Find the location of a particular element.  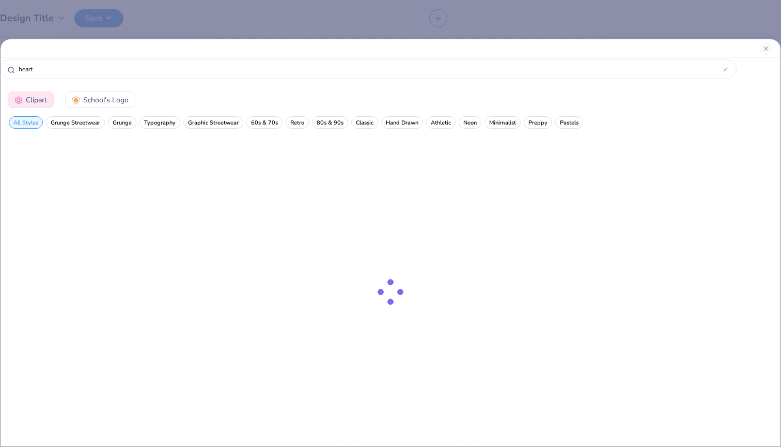

span: 60s & 70s is located at coordinates (265, 122).